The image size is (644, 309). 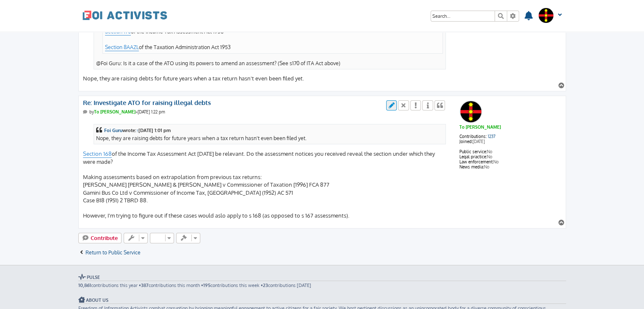 What do you see at coordinates (162, 238) in the screenshot?
I see `span: Display and sorting options` at bounding box center [162, 238].